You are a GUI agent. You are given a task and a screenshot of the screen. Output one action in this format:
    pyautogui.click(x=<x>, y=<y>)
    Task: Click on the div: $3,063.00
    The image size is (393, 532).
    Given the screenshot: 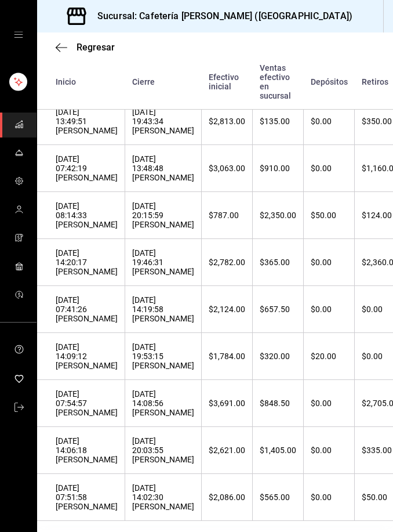 What is the action you would take?
    pyautogui.click(x=226, y=169)
    